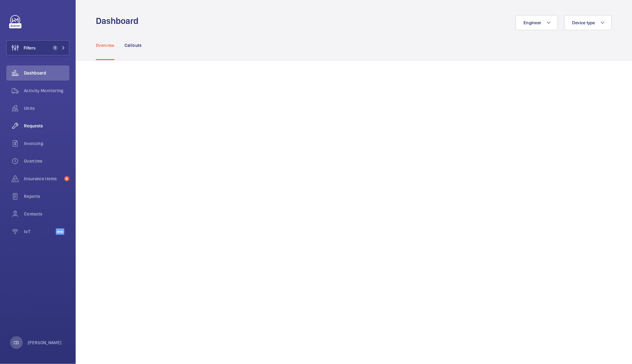  What do you see at coordinates (40, 231) in the screenshot?
I see `span: IoT` at bounding box center [40, 231].